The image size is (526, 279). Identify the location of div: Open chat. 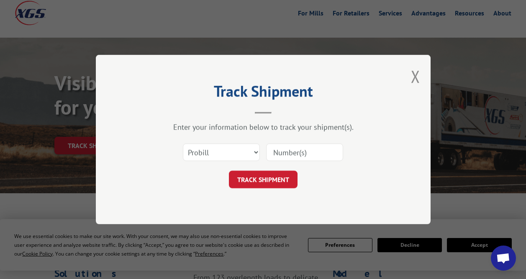
(503, 258).